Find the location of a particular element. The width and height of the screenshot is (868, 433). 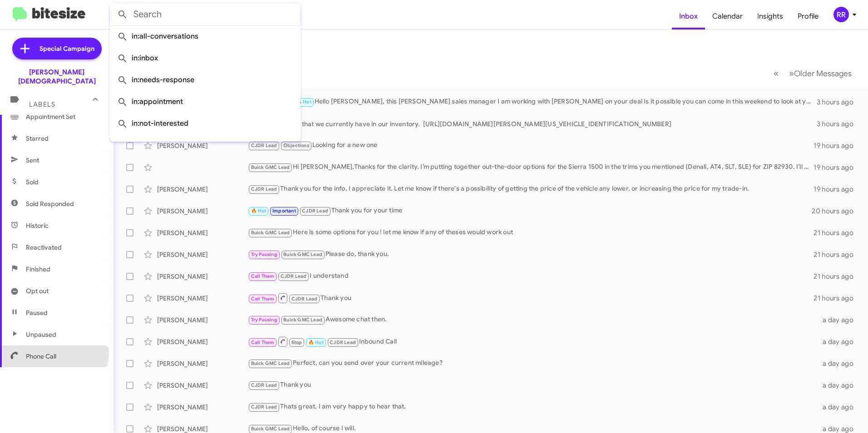

span: Older Messages is located at coordinates (822, 74).